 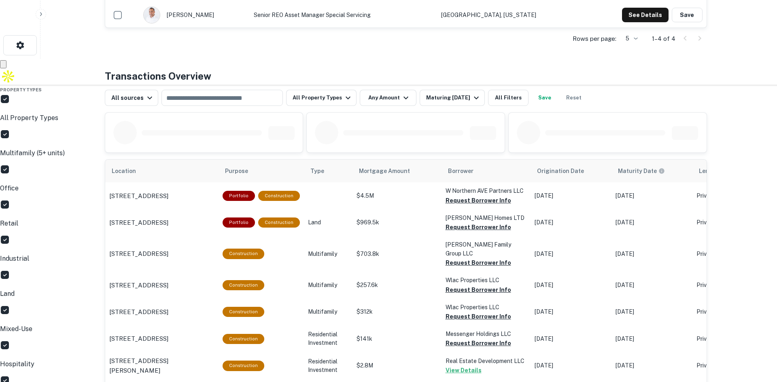 What do you see at coordinates (508, 98) in the screenshot?
I see `button: All Filters` at bounding box center [508, 98].